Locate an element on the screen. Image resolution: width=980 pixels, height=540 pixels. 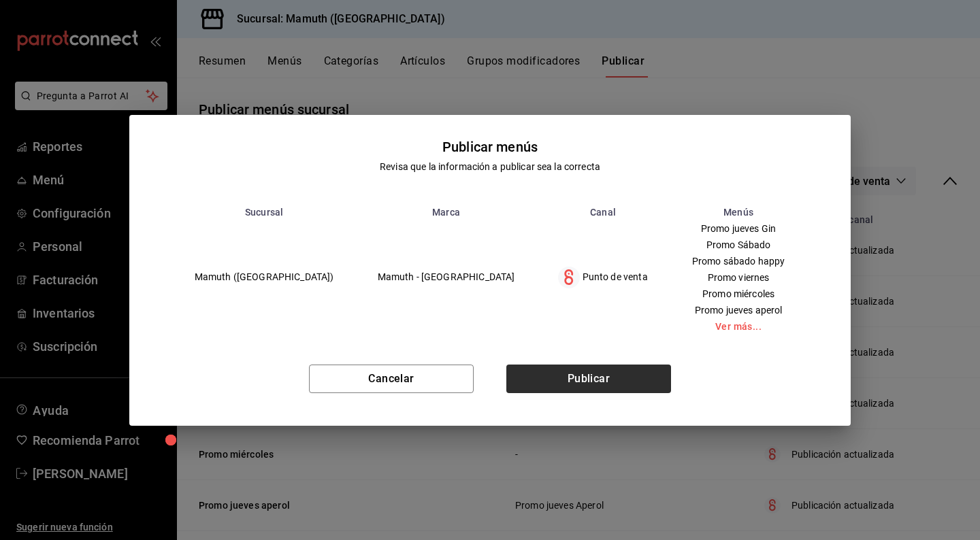
span: Promo miércoles is located at coordinates (738, 294).